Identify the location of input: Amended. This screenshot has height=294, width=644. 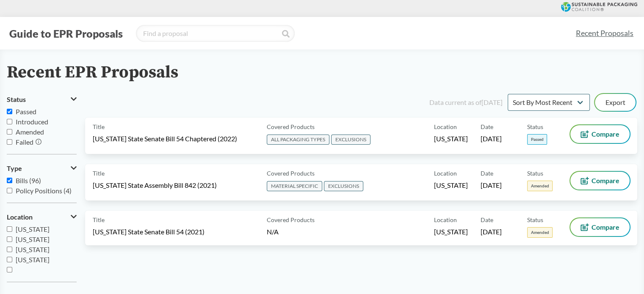
(9, 131).